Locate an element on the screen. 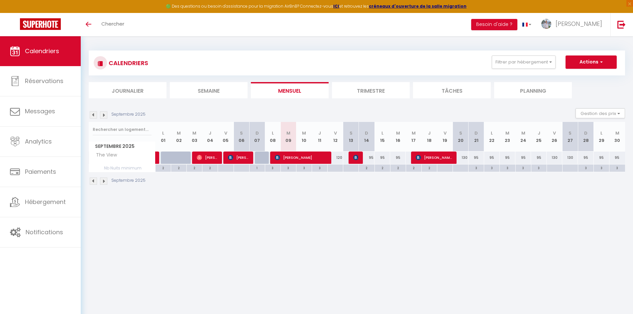 The height and width of the screenshot is (314, 633). th: 12 is located at coordinates (335, 137).